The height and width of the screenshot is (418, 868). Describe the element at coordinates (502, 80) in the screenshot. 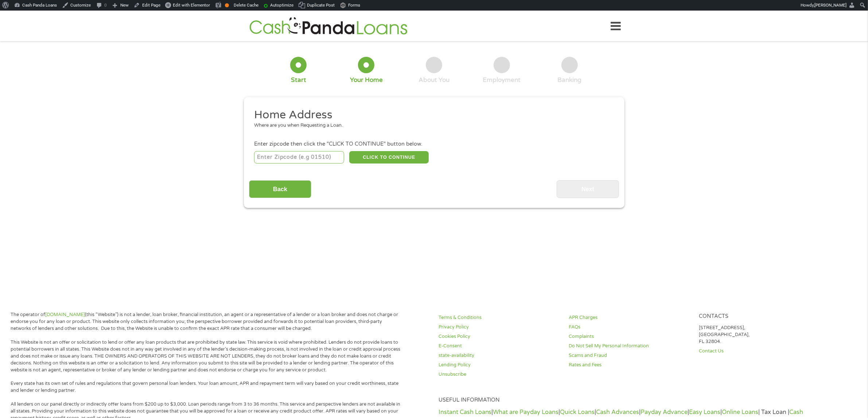

I see `div: Employment` at that location.